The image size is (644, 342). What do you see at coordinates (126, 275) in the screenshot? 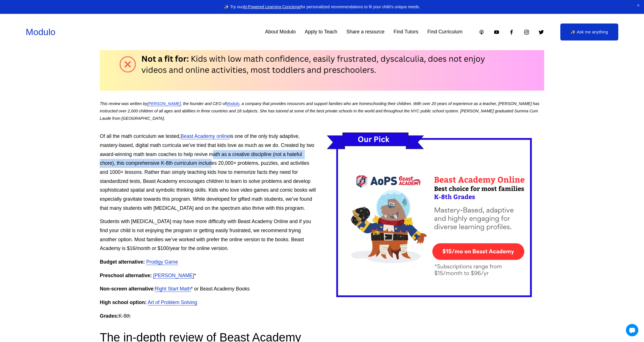
I see `strong: Preschool alternative:` at bounding box center [126, 275].